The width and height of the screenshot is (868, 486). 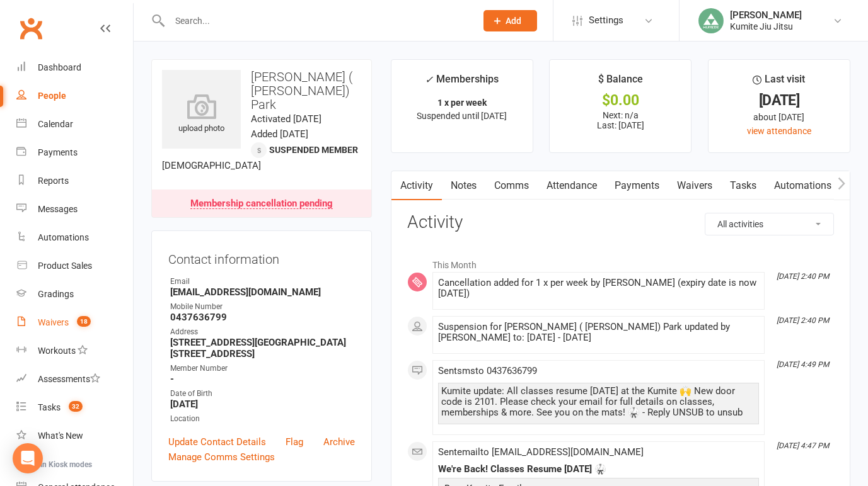 What do you see at coordinates (513, 21) in the screenshot?
I see `span: Add` at bounding box center [513, 21].